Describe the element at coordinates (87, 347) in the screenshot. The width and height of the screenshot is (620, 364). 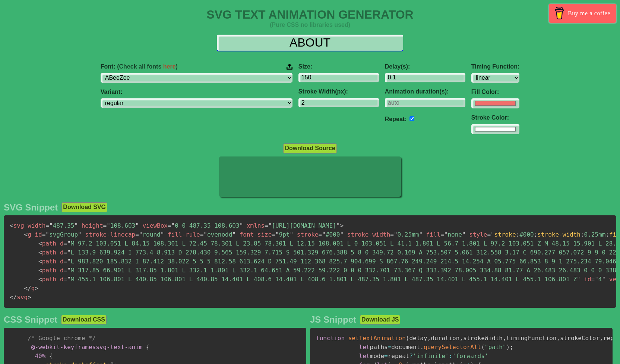
I see `span: svg-text-anim` at that location.